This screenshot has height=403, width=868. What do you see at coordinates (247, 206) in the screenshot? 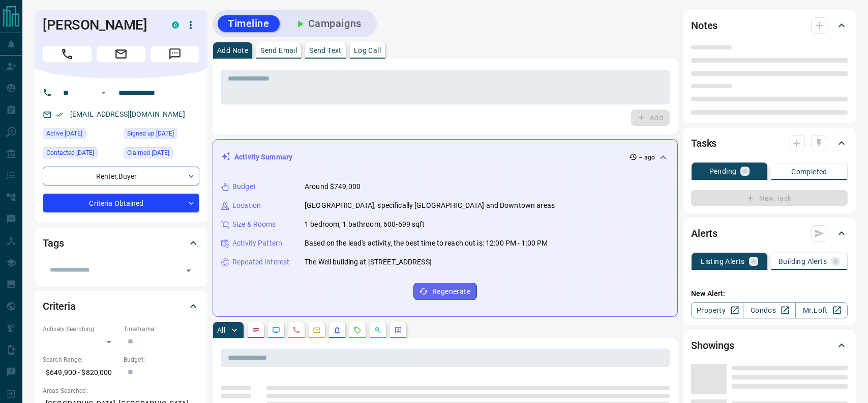
I see `p: Location` at bounding box center [247, 206].